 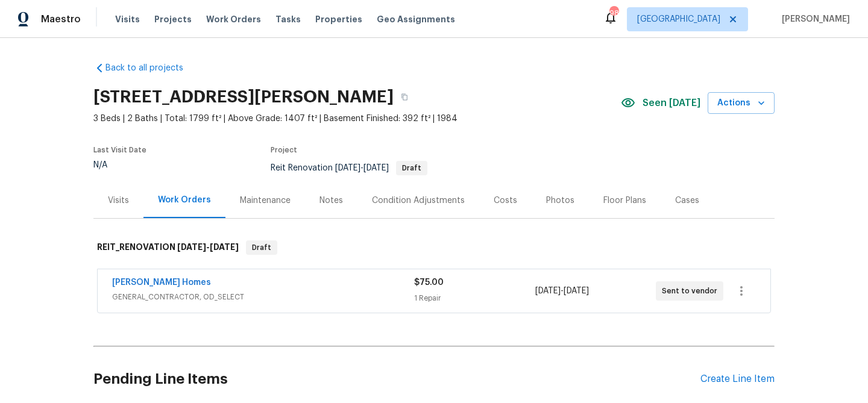 What do you see at coordinates (614, 13) in the screenshot?
I see `div: 98` at bounding box center [614, 13].